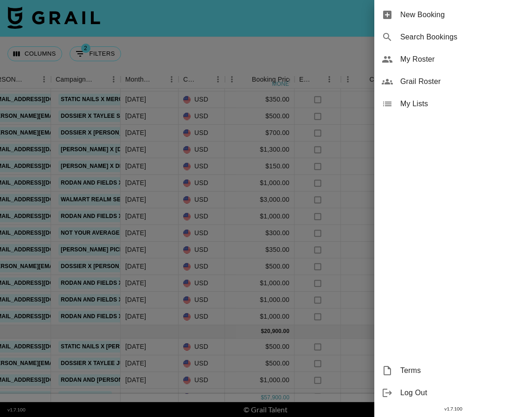  Describe the element at coordinates (453, 370) in the screenshot. I see `div: Terms` at that location.